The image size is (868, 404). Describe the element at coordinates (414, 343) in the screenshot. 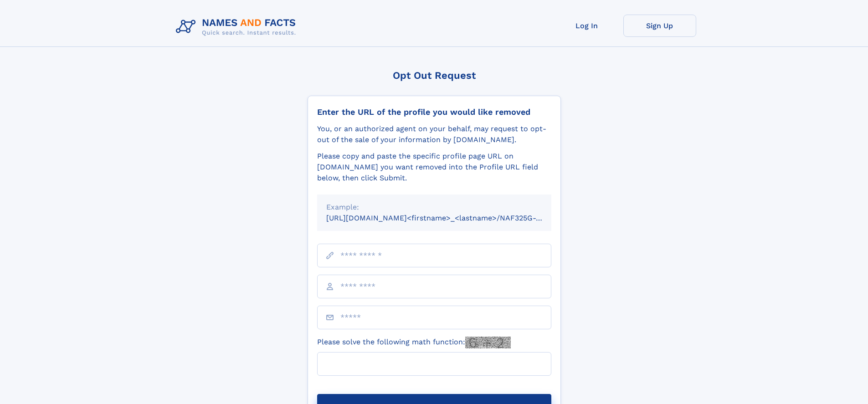

I see `label: Please solve the following math function:` at that location.